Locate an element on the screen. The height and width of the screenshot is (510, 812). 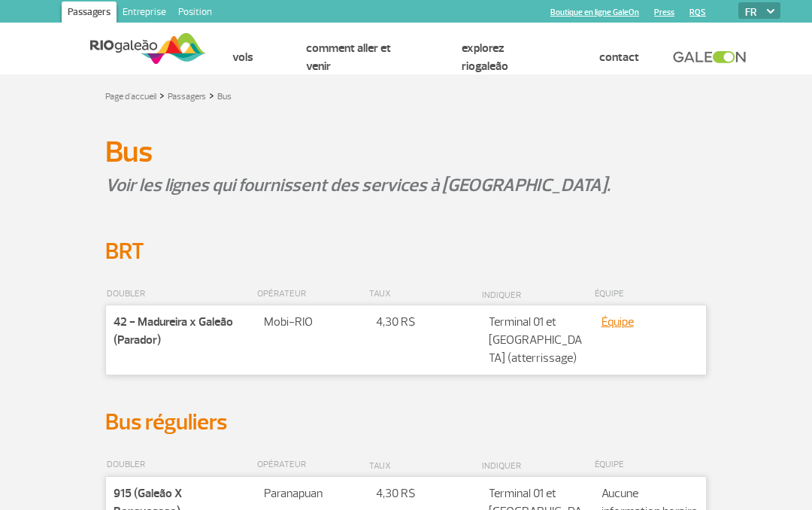
a: Équipe is located at coordinates (617, 322).